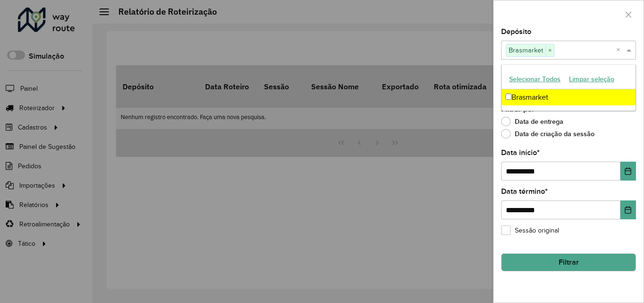  What do you see at coordinates (534, 79) in the screenshot?
I see `button: Selecionar Todos` at bounding box center [534, 79].